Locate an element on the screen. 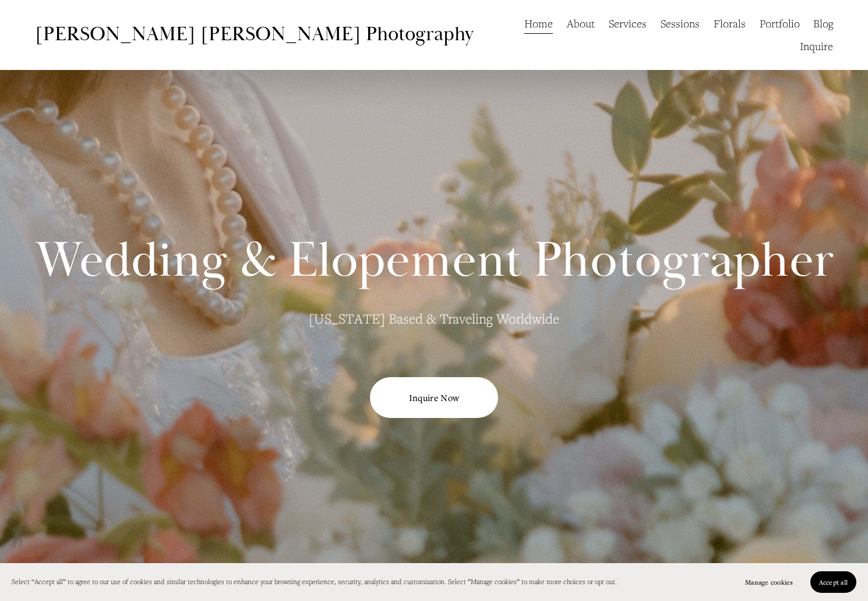  a: About is located at coordinates (581, 24).